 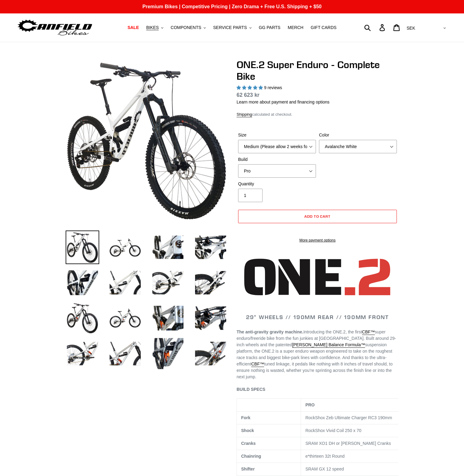 What do you see at coordinates (244, 115) in the screenshot?
I see `a: Shipping` at bounding box center [244, 115].